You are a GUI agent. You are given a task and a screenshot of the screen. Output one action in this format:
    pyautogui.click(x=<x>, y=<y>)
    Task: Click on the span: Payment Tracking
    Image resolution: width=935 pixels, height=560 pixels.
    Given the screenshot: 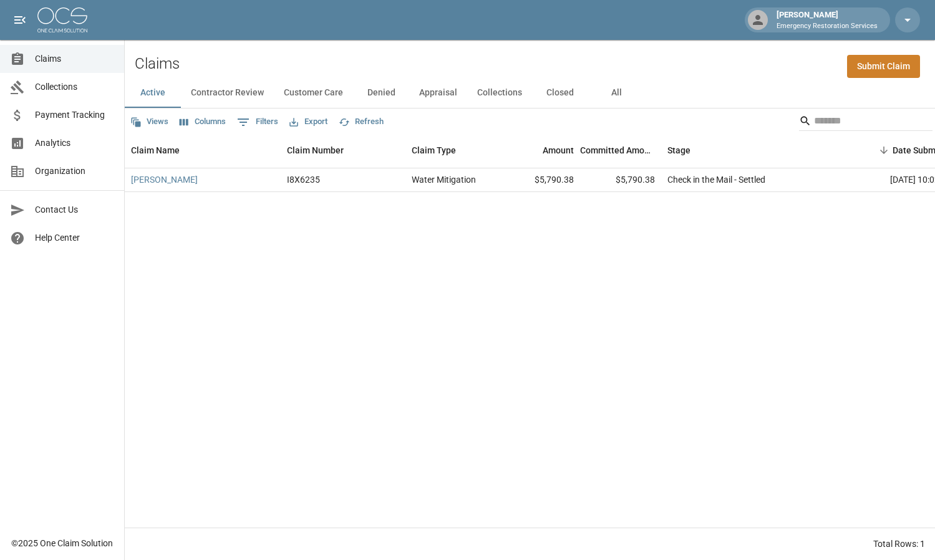 What is the action you would take?
    pyautogui.click(x=74, y=115)
    